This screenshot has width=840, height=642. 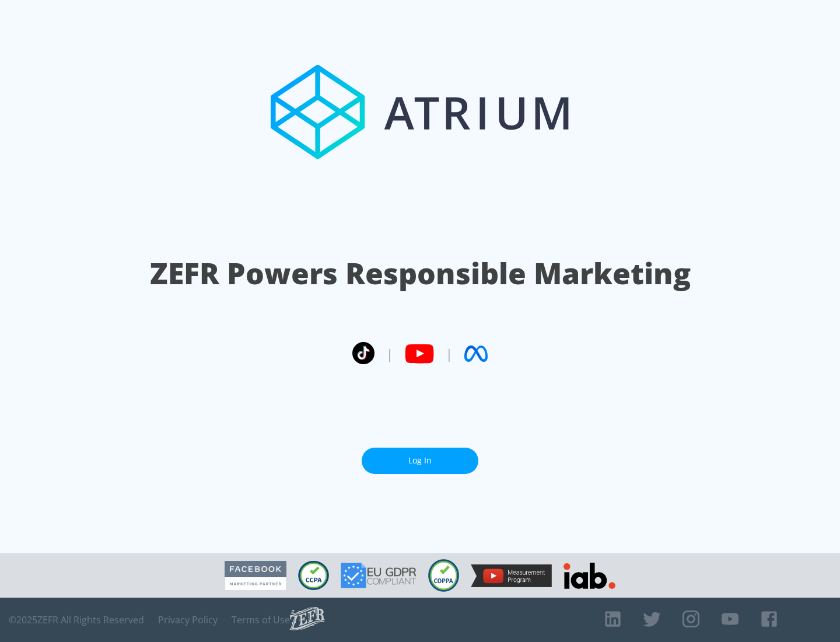 What do you see at coordinates (511, 575) in the screenshot?
I see `img: YouTube Measurement Program` at bounding box center [511, 575].